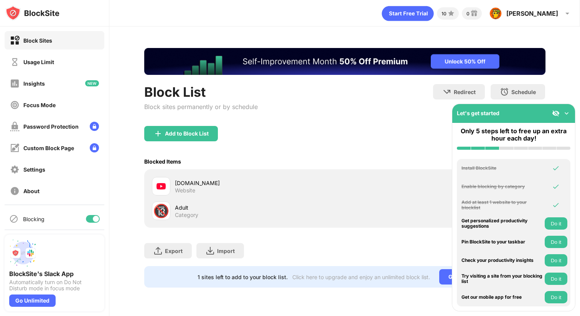 The image size is (580, 316). What do you see at coordinates (451, 13) in the screenshot?
I see `img: points-small.svg` at bounding box center [451, 13].